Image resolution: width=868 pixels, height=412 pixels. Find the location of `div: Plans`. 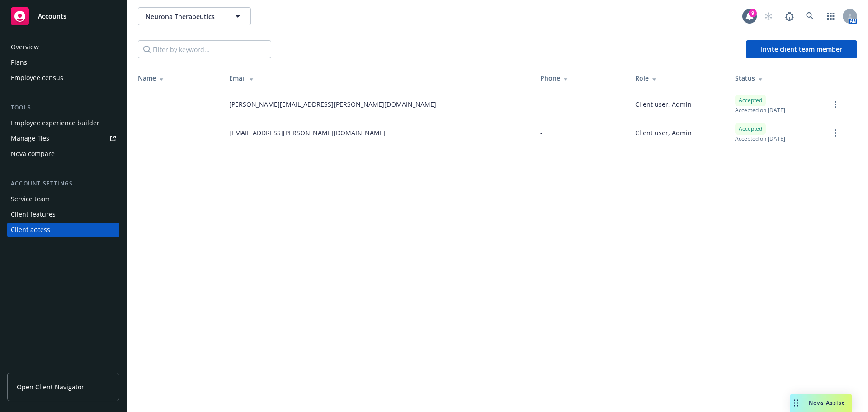

div: Plans is located at coordinates (19, 62).